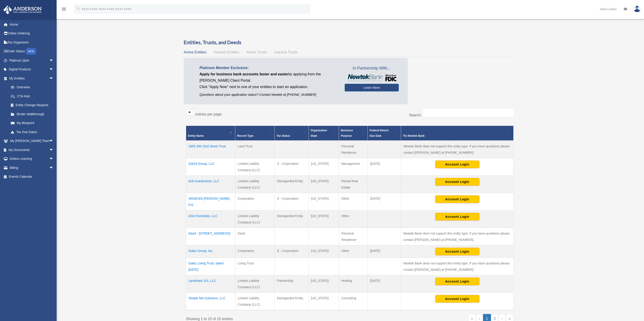 Image resolution: width=644 pixels, height=321 pixels. What do you see at coordinates (32, 105) in the screenshot?
I see `a: Entity Change Request` at bounding box center [32, 105].